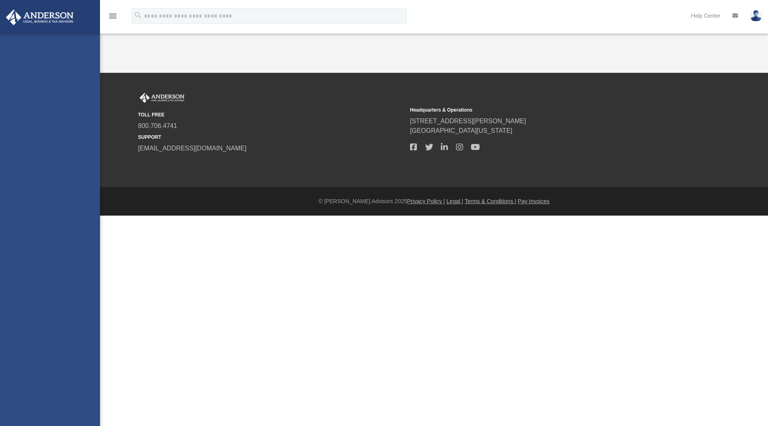  Describe the element at coordinates (490, 201) in the screenshot. I see `a: Terms & Conditions |` at that location.